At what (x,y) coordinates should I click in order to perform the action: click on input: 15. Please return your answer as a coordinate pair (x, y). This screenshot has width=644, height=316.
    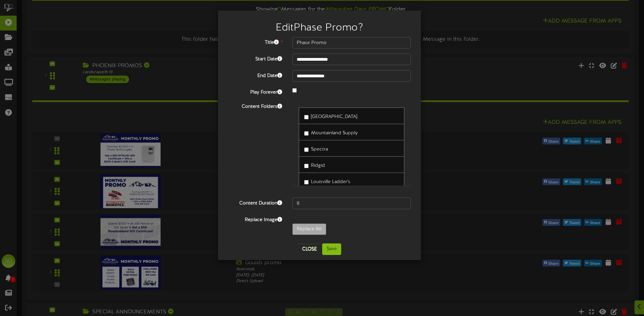
    Looking at the image, I should click on (351, 203).